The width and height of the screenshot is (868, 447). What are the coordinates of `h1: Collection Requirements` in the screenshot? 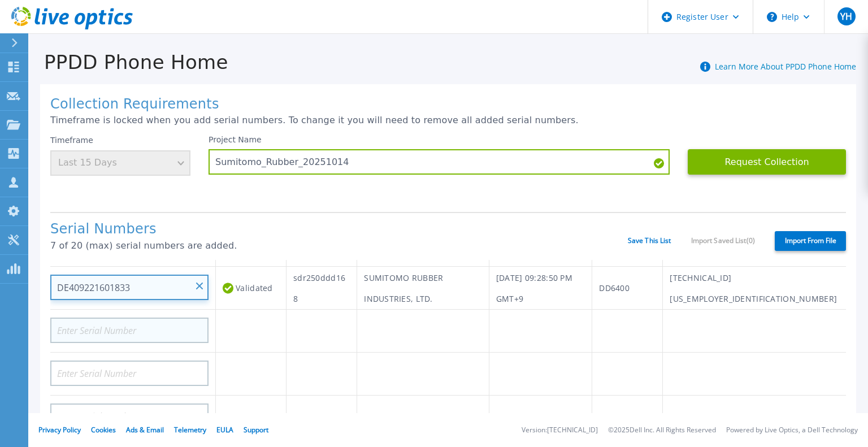 It's located at (448, 105).